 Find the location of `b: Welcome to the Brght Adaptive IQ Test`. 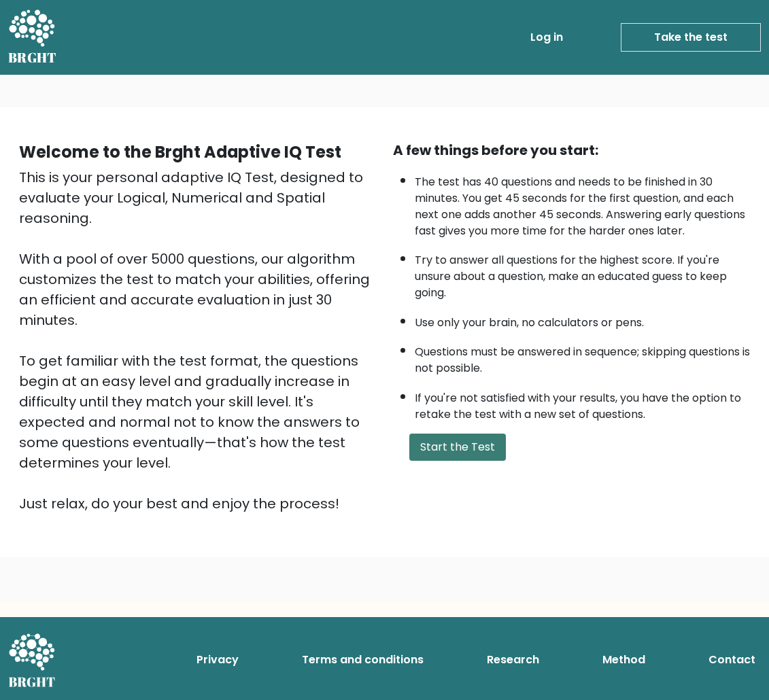

b: Welcome to the Brght Adaptive IQ Test is located at coordinates (180, 151).